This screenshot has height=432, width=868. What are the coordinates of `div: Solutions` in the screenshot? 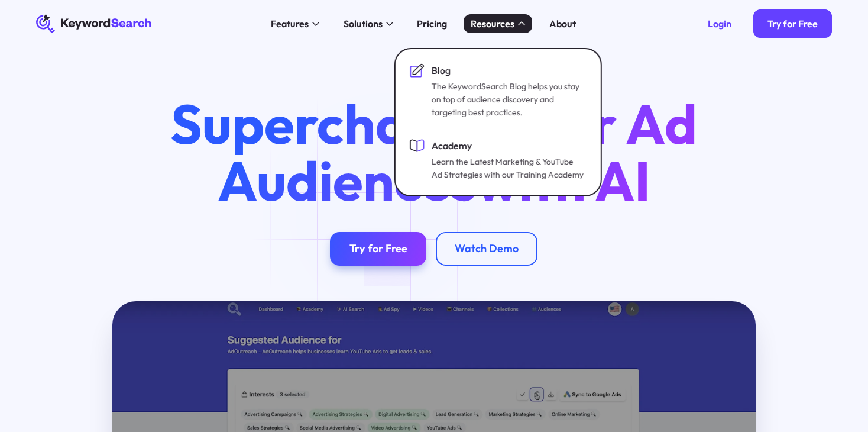 It's located at (363, 24).